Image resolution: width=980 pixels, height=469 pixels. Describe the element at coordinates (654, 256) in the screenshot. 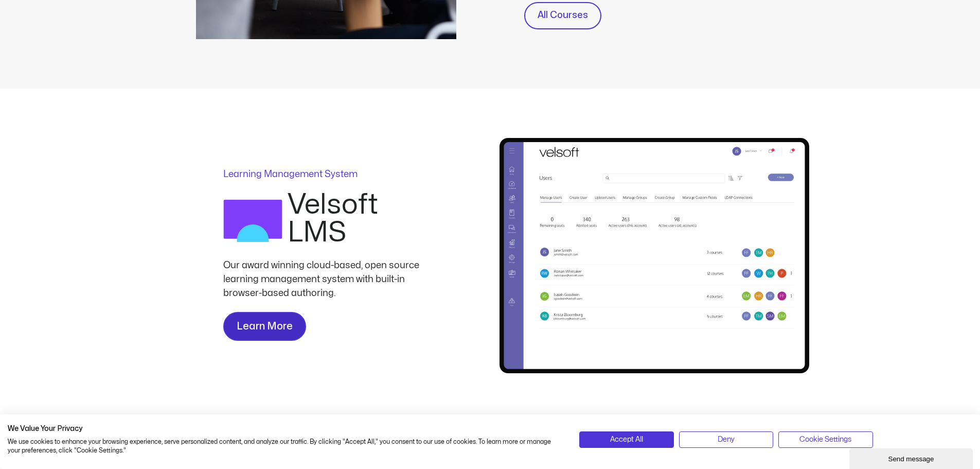

I see `img: Screenshot of Velsoft's learning management system` at that location.